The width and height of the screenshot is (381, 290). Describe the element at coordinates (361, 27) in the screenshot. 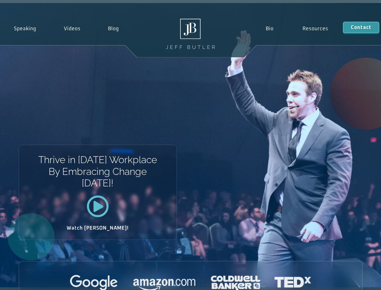

I see `a: Contact` at that location.